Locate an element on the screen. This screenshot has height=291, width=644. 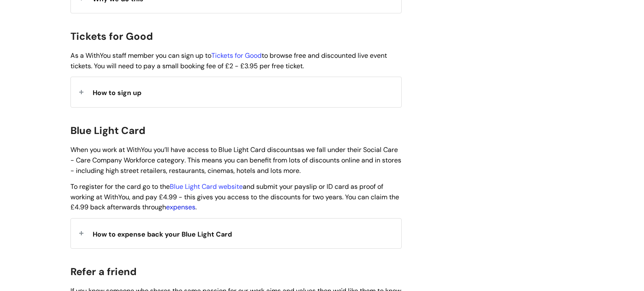
span: Blue Light Card is located at coordinates (108, 130).